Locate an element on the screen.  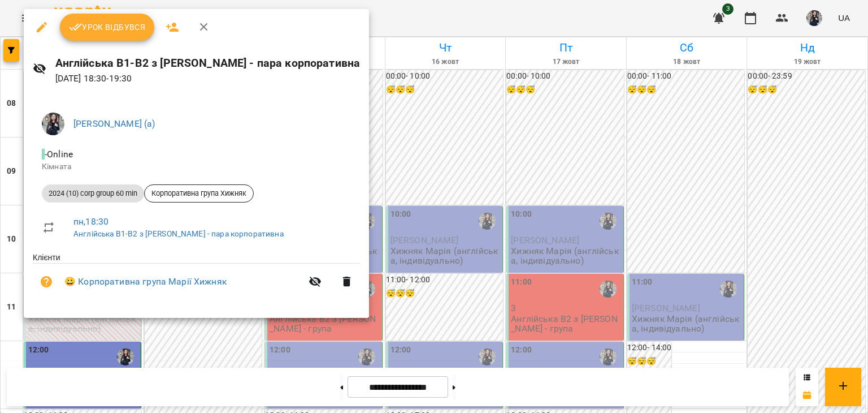
ul: Клієнти is located at coordinates (196, 277).